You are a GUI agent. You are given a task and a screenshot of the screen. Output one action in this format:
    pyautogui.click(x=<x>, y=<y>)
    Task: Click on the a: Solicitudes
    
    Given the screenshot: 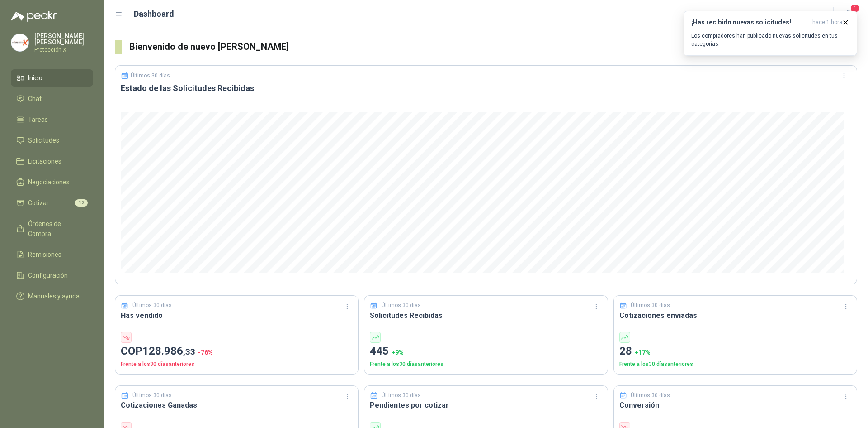 What is the action you would take?
    pyautogui.click(x=52, y=140)
    